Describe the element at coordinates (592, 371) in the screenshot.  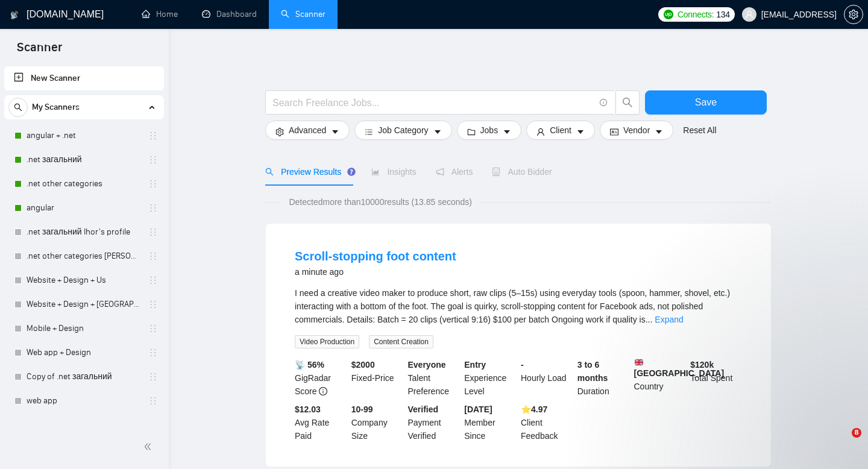
I see `b: 3 to 6 months` at that location.